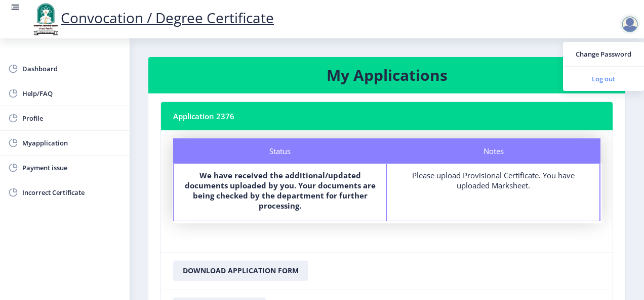  I want to click on button: Download Application Form, so click(240, 271).